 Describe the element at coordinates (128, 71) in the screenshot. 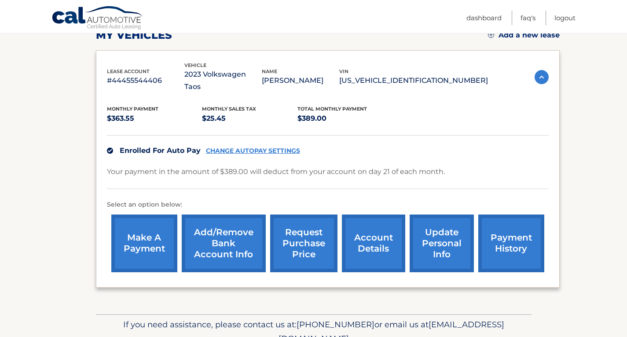

I see `span: lease account` at that location.